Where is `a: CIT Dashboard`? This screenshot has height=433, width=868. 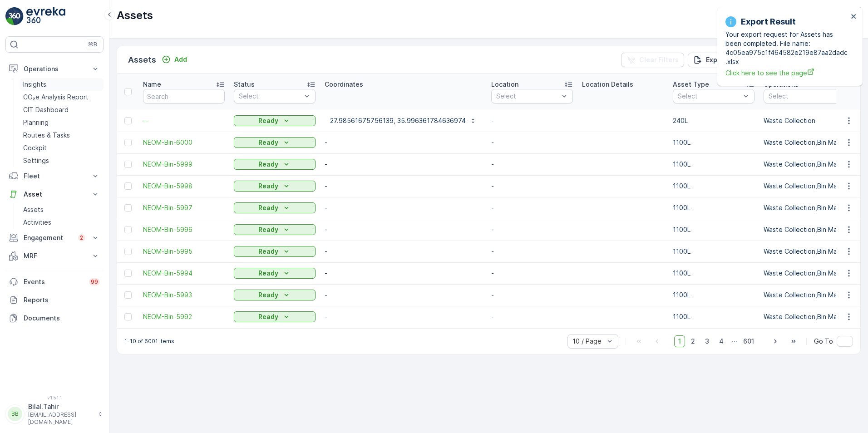
a: CIT Dashboard is located at coordinates (61, 110).